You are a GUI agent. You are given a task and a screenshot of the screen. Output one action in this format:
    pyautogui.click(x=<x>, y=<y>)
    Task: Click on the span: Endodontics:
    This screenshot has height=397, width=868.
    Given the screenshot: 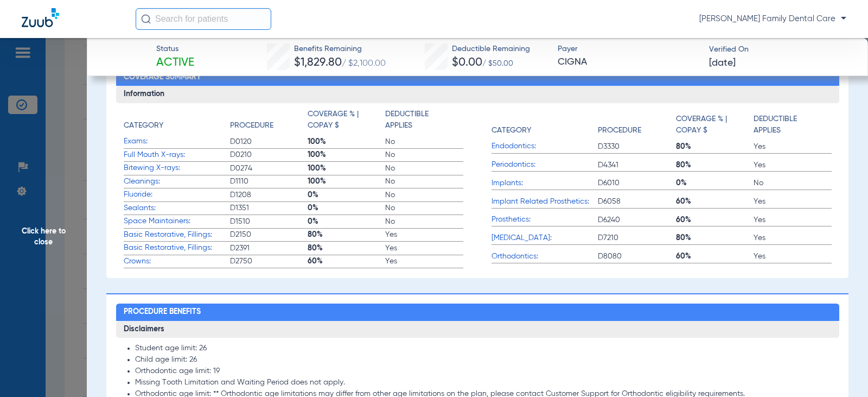 What is the action you would take?
    pyautogui.click(x=545, y=146)
    